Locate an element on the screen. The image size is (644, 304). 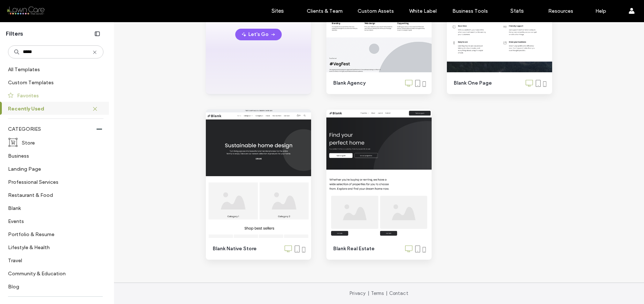
label: Events is located at coordinates (52, 221).